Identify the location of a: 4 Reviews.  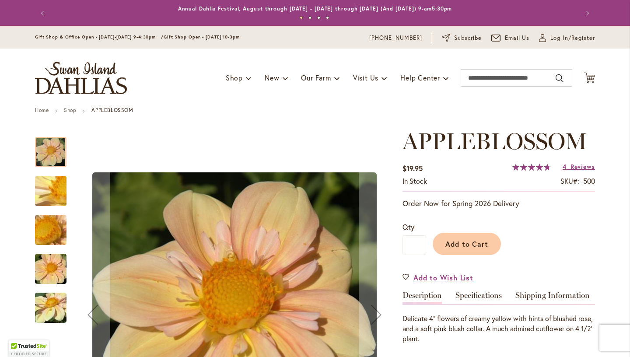
(579, 166).